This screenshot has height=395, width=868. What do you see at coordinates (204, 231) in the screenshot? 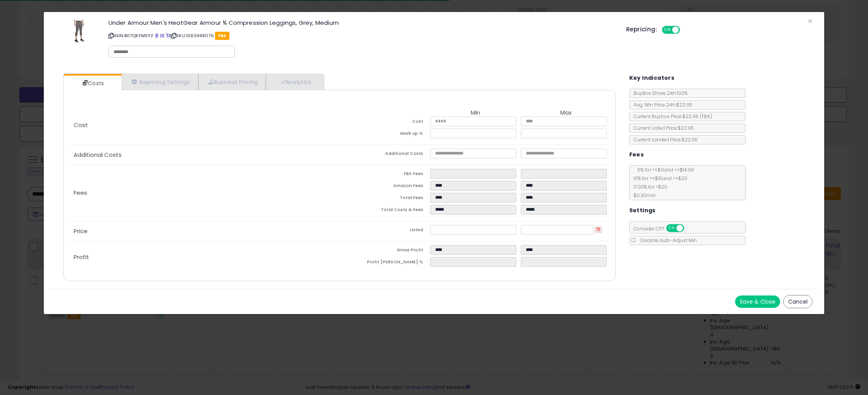
I see `p: Price` at bounding box center [204, 231].